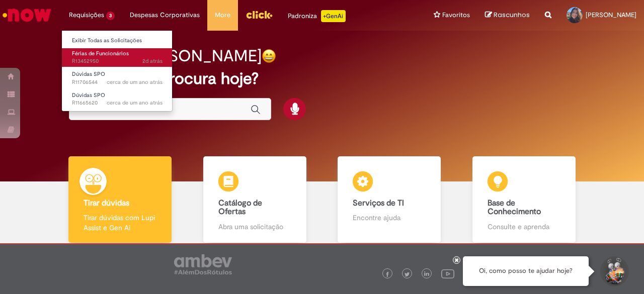 Image resolution: width=644 pixels, height=294 pixels. Describe the element at coordinates (117, 71) in the screenshot. I see `ul: Requisições` at that location.